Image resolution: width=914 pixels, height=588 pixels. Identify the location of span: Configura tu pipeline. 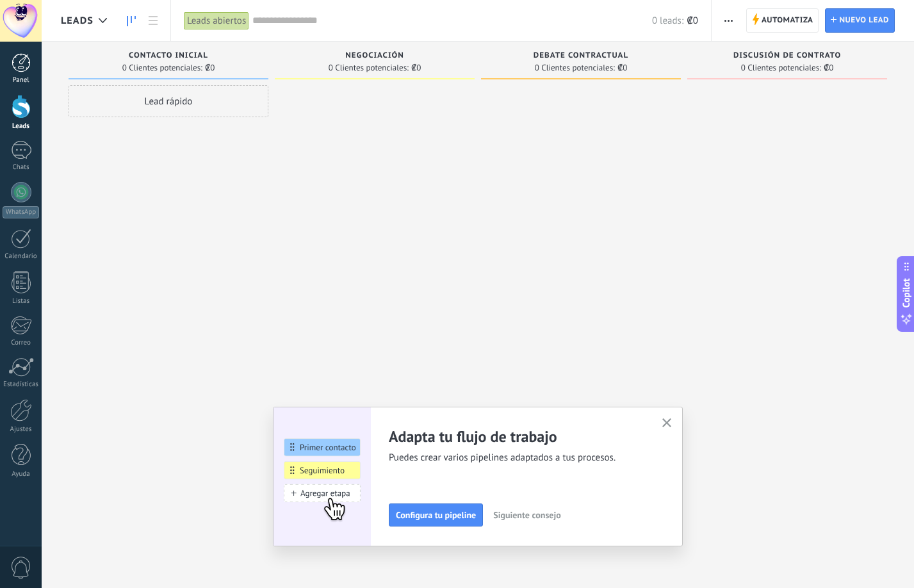
(436, 515).